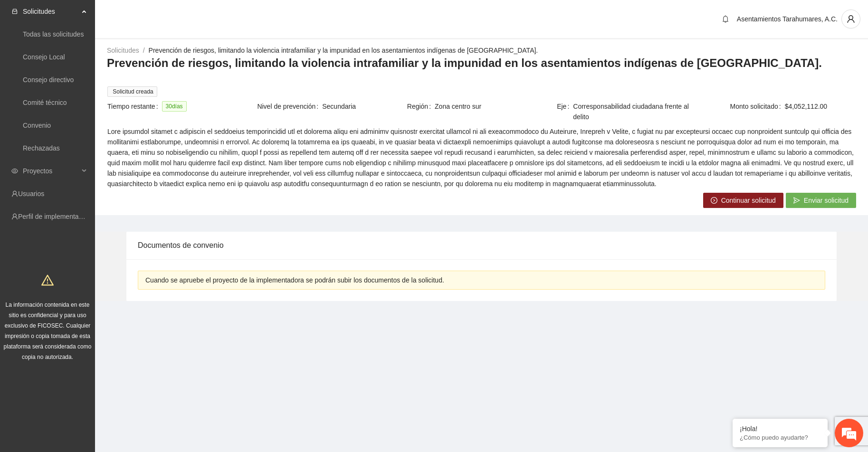 This screenshot has width=868, height=452. I want to click on span: Región, so click(421, 106).